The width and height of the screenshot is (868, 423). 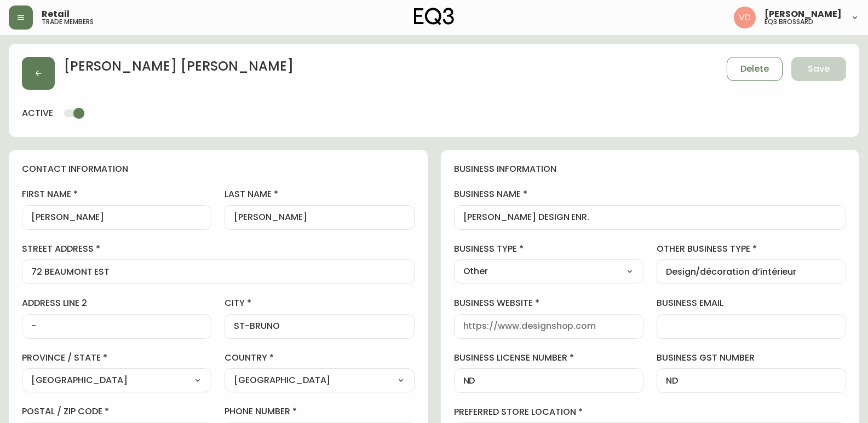 What do you see at coordinates (218, 249) in the screenshot?
I see `label: street address` at bounding box center [218, 249].